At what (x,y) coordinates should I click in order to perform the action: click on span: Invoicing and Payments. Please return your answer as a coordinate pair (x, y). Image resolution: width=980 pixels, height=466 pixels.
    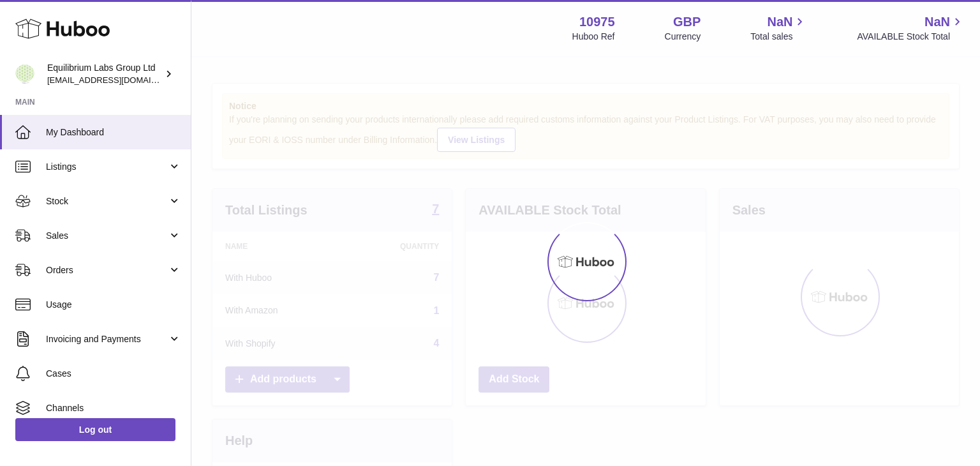
    Looking at the image, I should click on (107, 339).